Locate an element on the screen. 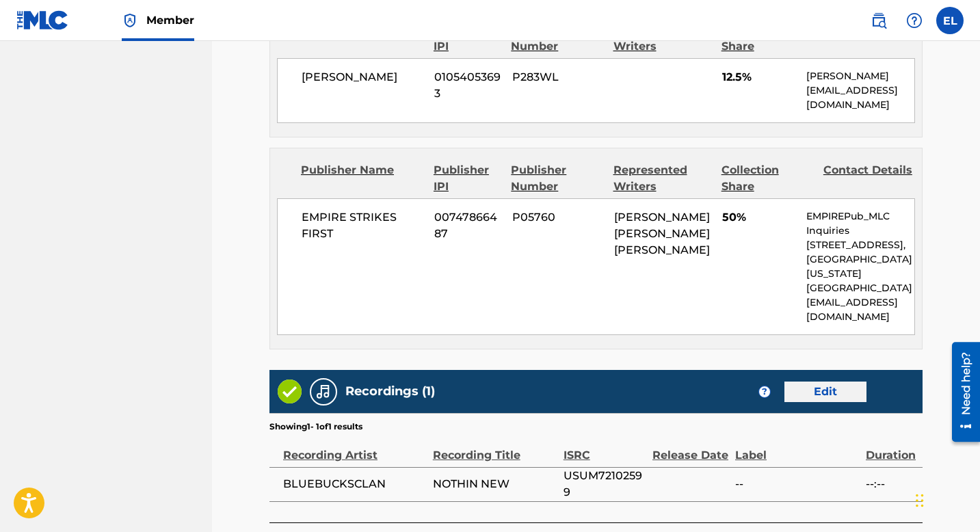  div: Need help? is located at coordinates (24, 47).